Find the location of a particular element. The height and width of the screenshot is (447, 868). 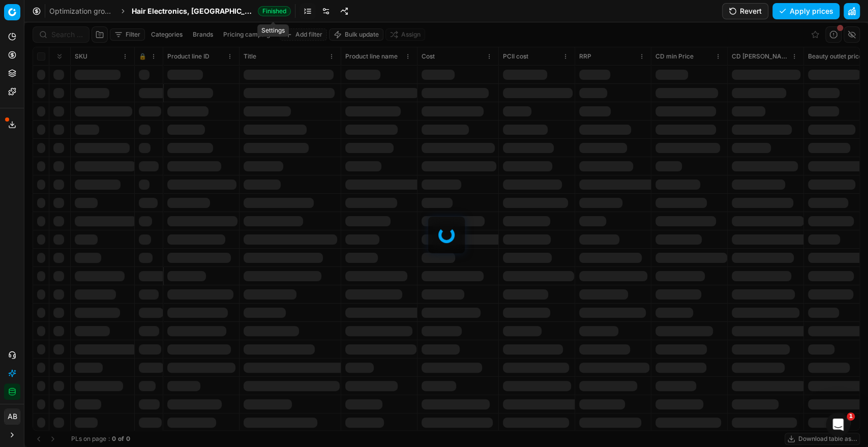

span: 1 is located at coordinates (850, 417).